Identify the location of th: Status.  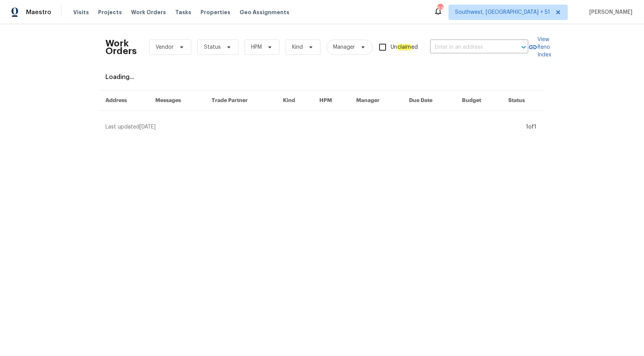
(523, 100).